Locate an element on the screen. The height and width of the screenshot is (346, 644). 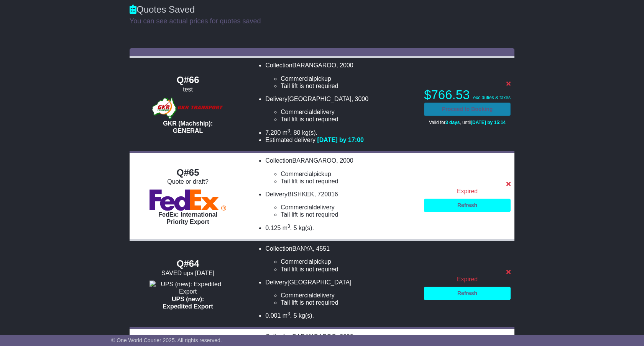
span: BISHKEK is located at coordinates (300, 194).